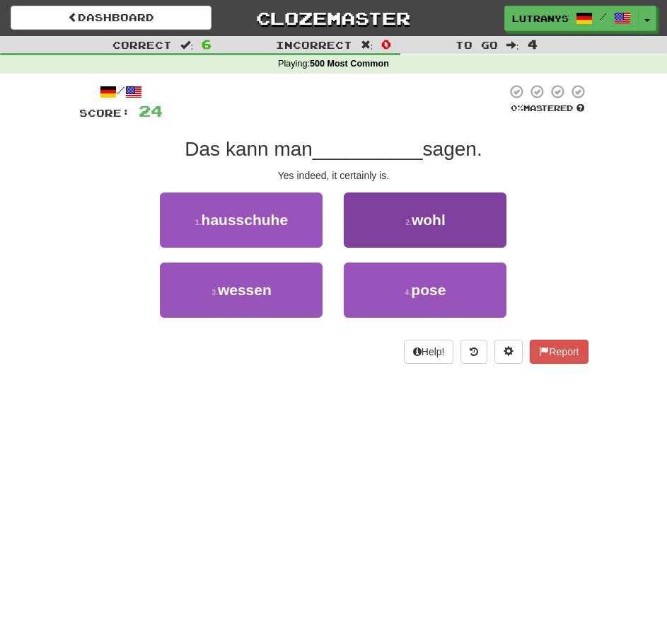 Image resolution: width=667 pixels, height=644 pixels. I want to click on span: 24, so click(151, 111).